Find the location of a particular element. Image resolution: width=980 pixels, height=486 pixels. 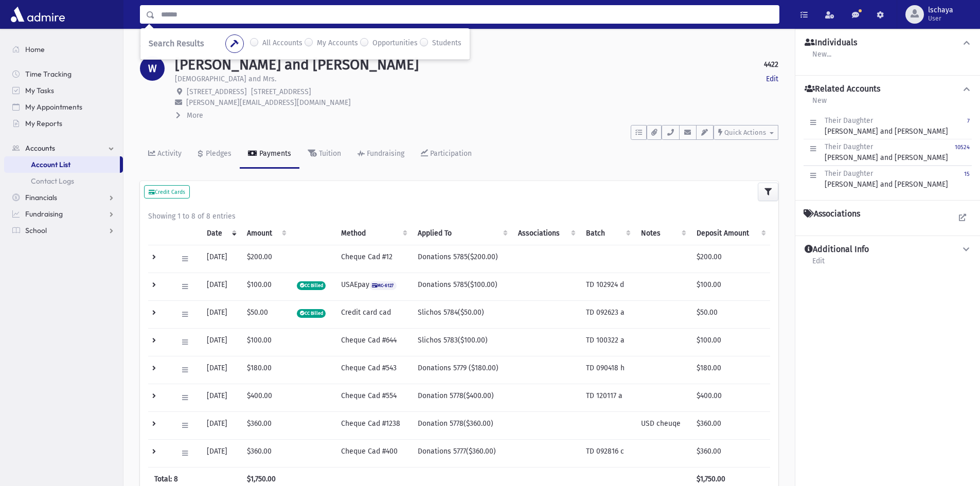

td: Slichos 5783($100.00) is located at coordinates (461, 342).